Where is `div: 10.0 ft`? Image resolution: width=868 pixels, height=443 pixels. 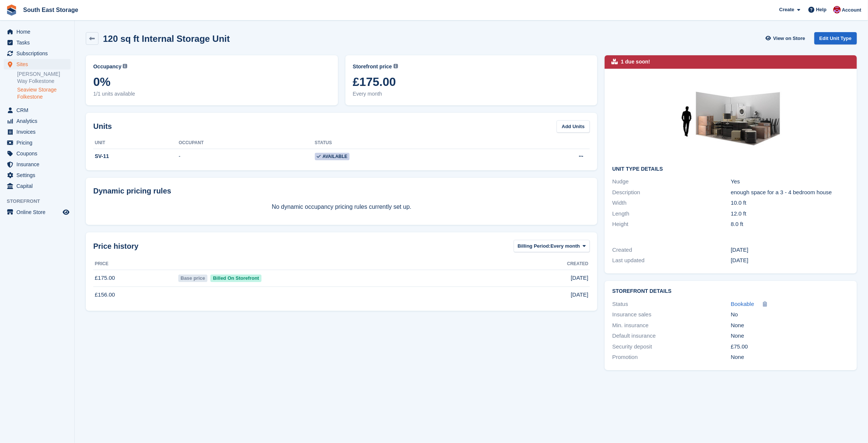 div: 10.0 ft is located at coordinates (790, 202).